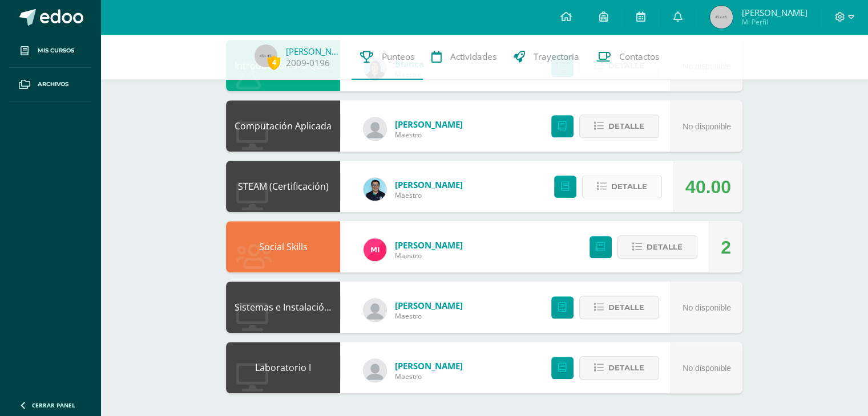  What do you see at coordinates (773, 22) in the screenshot?
I see `span: Mi Perfil` at bounding box center [773, 22].